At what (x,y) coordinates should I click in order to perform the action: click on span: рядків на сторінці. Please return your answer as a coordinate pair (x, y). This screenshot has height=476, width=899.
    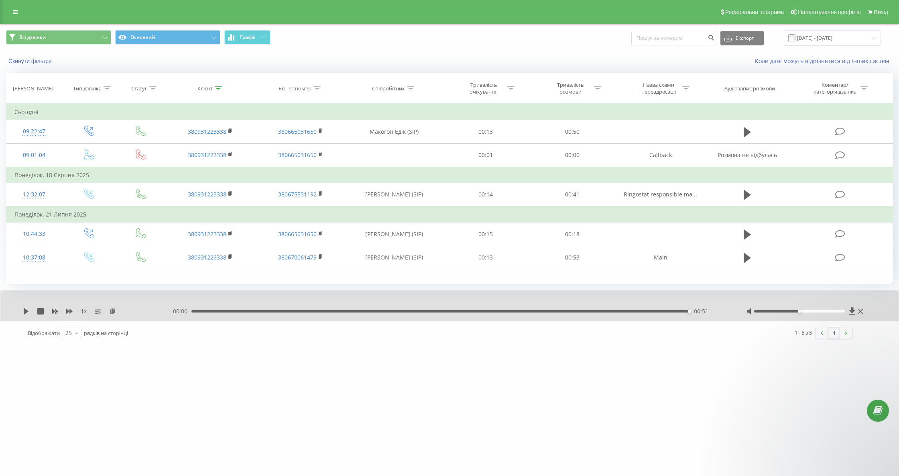
    Looking at the image, I should click on (106, 333).